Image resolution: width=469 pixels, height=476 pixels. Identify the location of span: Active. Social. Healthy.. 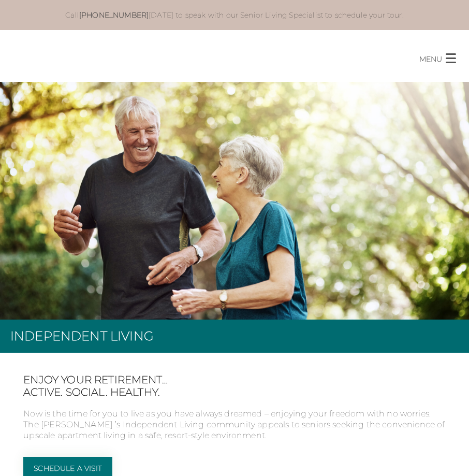
(234, 392).